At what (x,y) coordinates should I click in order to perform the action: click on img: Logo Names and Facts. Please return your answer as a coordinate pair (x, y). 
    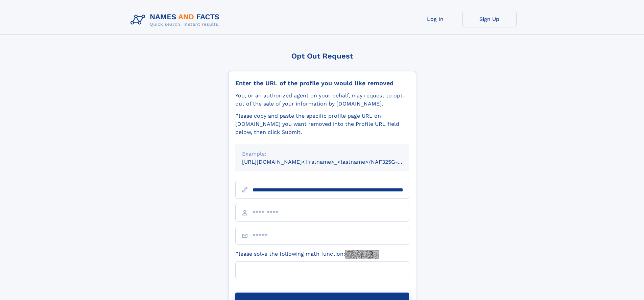
    Looking at the image, I should click on (177, 20).